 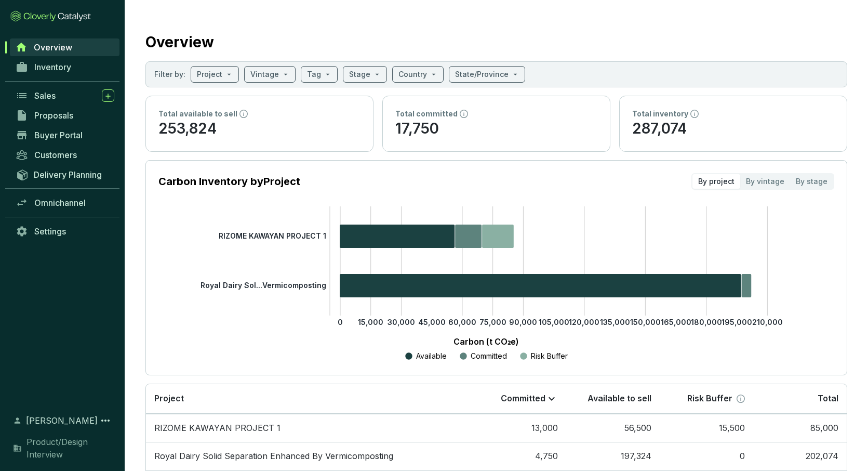 I want to click on th: Total, so click(x=800, y=399).